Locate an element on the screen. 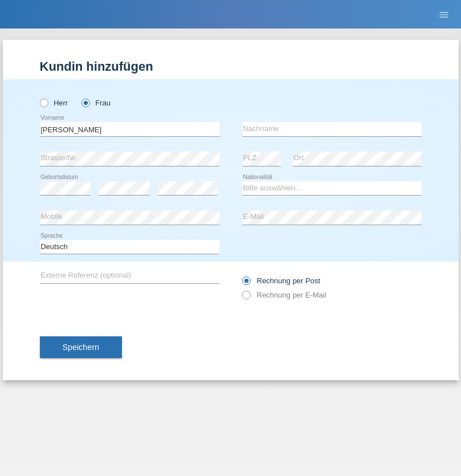 This screenshot has height=476, width=461. i: menu is located at coordinates (444, 15).